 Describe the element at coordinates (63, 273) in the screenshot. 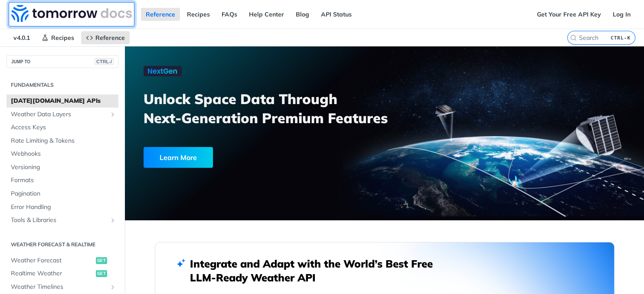

I see `a: Realtime Weatherget` at that location.